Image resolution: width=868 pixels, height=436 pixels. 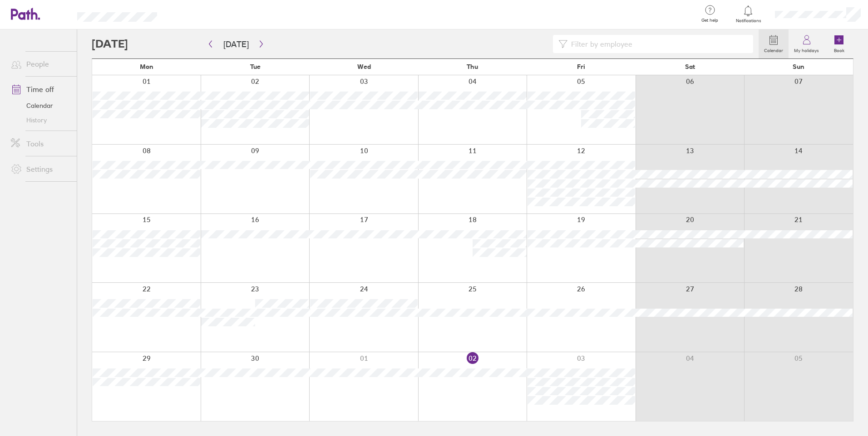 What do you see at coordinates (839, 44) in the screenshot?
I see `a: Book` at bounding box center [839, 44].